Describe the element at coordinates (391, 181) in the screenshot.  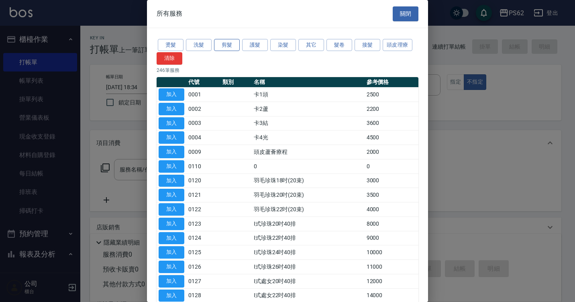
I see `td: 3000` at that location.